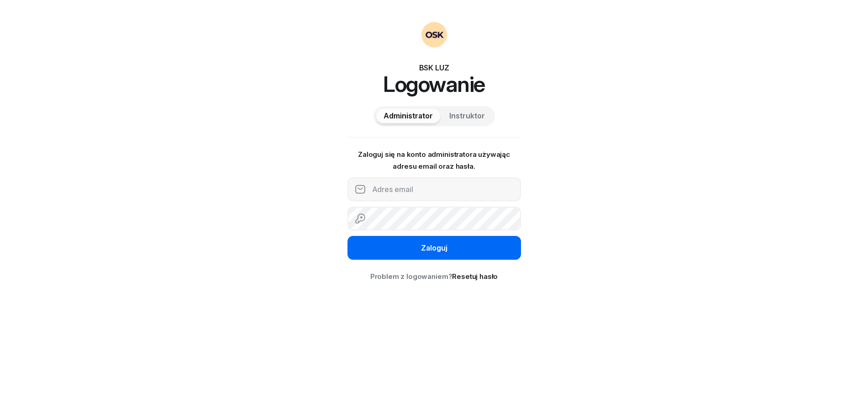 The image size is (868, 417). What do you see at coordinates (467, 116) in the screenshot?
I see `span: Instruktor` at bounding box center [467, 116].